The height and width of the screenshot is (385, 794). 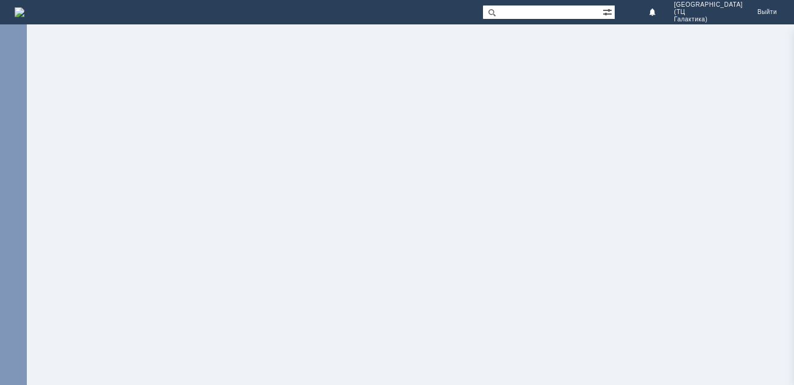 I want to click on span: Галактика), so click(x=708, y=20).